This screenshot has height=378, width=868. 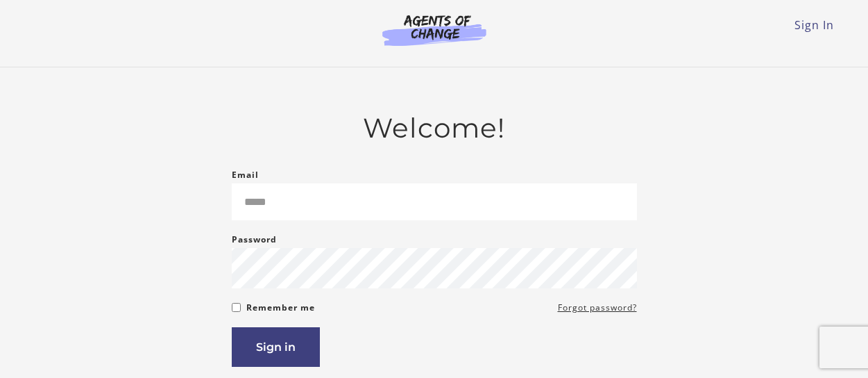 What do you see at coordinates (276, 346) in the screenshot?
I see `button: Sign in` at bounding box center [276, 346].